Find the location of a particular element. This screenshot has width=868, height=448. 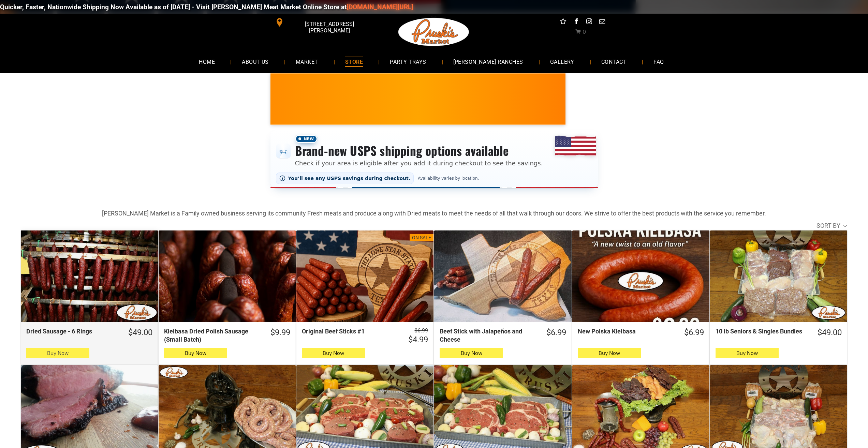

a: instagram is located at coordinates (589, 22).